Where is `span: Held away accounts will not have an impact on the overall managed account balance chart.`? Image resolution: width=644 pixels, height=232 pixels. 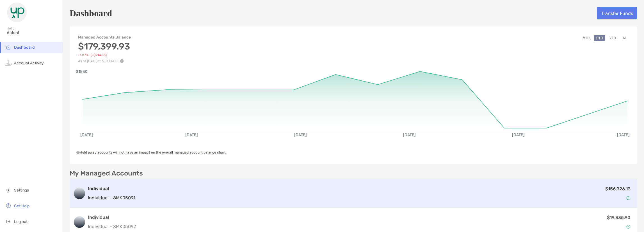
span: Held away accounts will not have an impact on the overall managed account balance chart. is located at coordinates (151, 152).